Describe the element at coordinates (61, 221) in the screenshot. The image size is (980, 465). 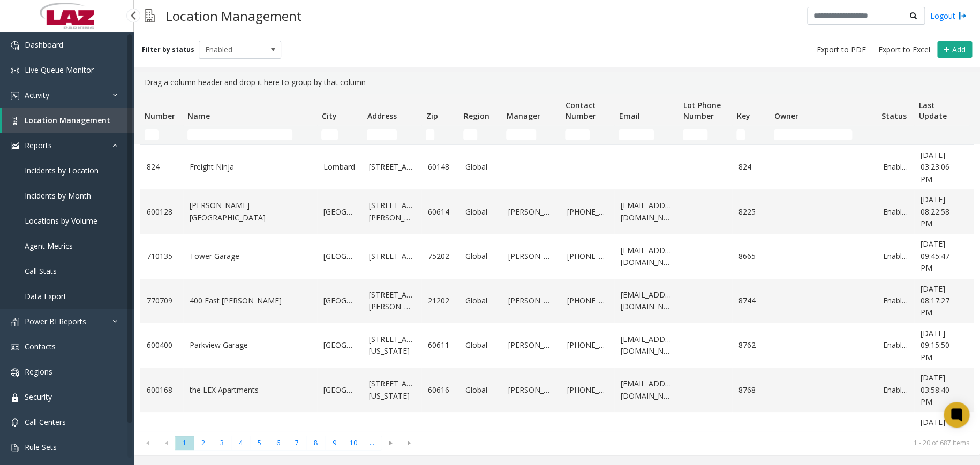
I see `span: Locations by Volume` at that location.